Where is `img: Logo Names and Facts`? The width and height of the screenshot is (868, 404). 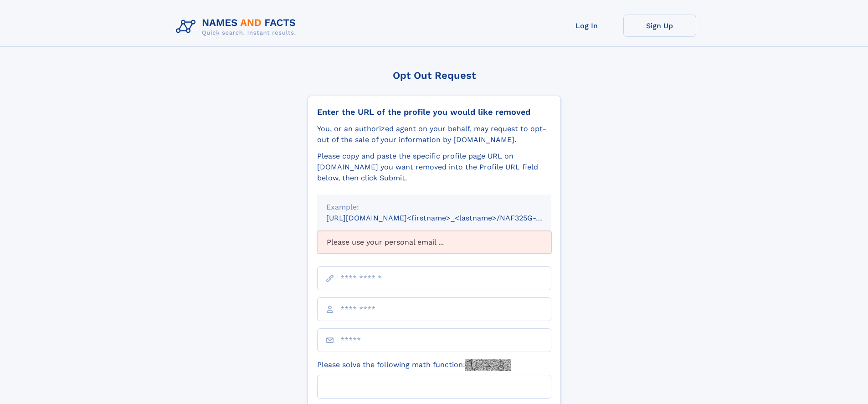 img: Logo Names and Facts is located at coordinates (238, 27).